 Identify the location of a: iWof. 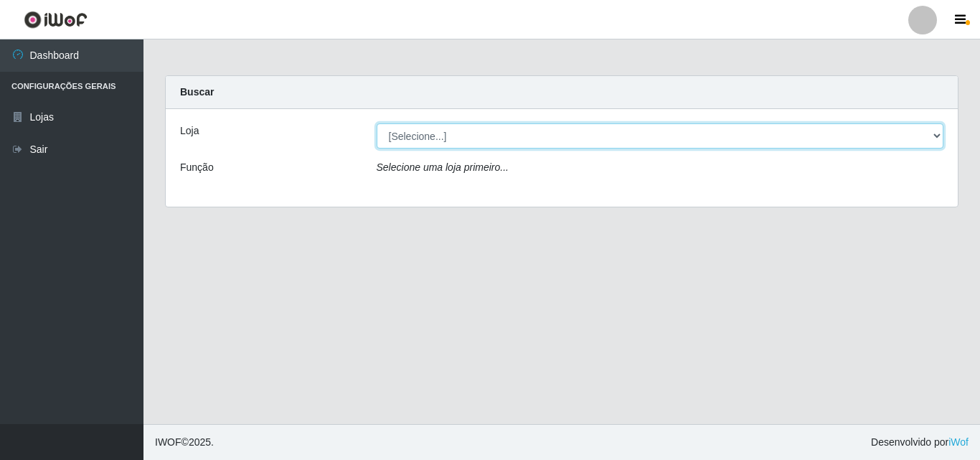
(959, 442).